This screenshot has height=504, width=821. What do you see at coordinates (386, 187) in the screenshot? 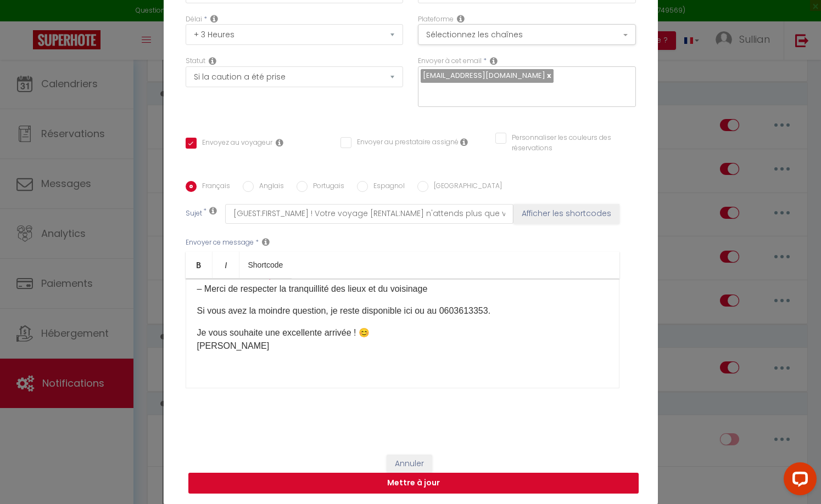
I see `label: Espagnol` at bounding box center [386, 187].